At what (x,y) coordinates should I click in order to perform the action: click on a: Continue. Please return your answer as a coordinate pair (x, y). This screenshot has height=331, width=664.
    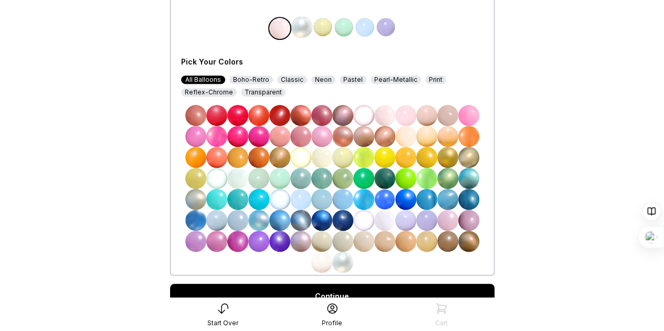
    Looking at the image, I should click on (332, 297).